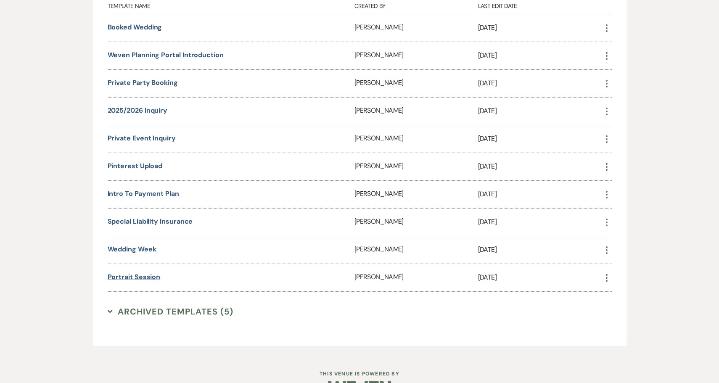  What do you see at coordinates (142, 138) in the screenshot?
I see `a: Private Event Inquiry` at bounding box center [142, 138].